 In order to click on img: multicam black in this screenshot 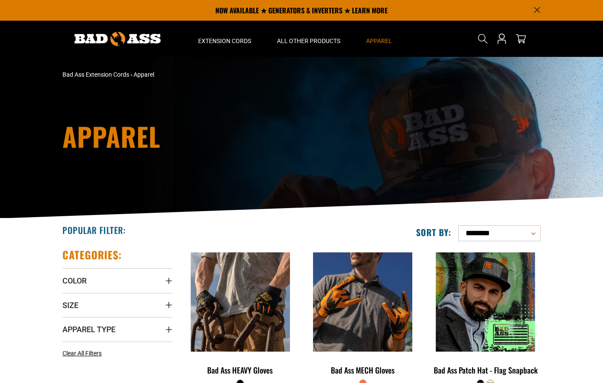, I will do `click(486, 302)`.